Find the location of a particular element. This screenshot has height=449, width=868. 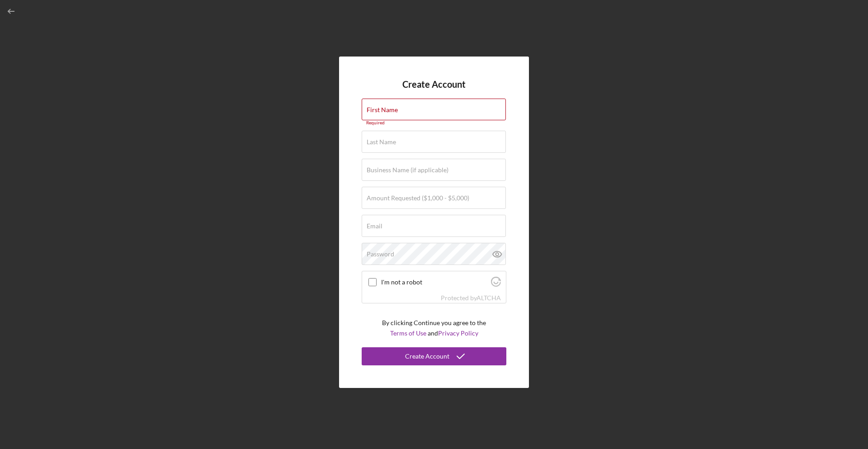

button: Create Account is located at coordinates (434, 356).